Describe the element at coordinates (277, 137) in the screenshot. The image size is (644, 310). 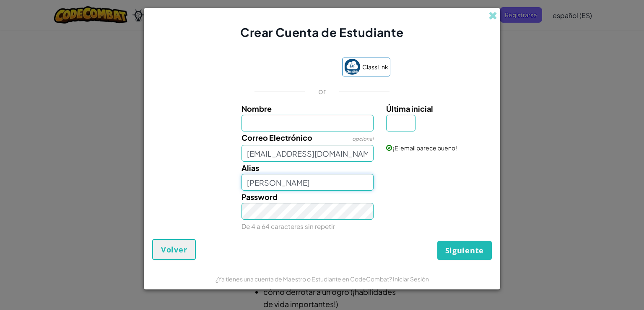
I see `span: Correo Electrónico` at that location.